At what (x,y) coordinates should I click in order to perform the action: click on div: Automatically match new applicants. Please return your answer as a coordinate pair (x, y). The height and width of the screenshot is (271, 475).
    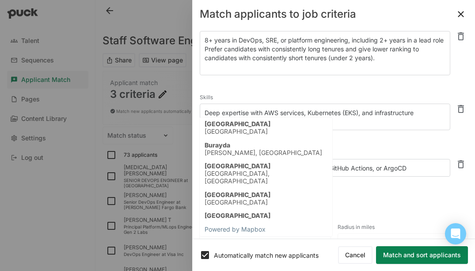
    Looking at the image, I should click on (276, 255).